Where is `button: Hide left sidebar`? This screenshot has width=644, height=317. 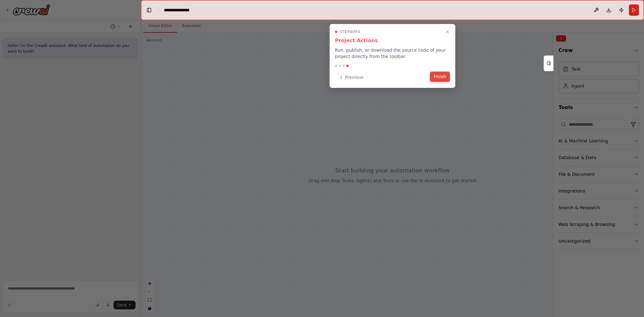 button: Hide left sidebar is located at coordinates (149, 10).